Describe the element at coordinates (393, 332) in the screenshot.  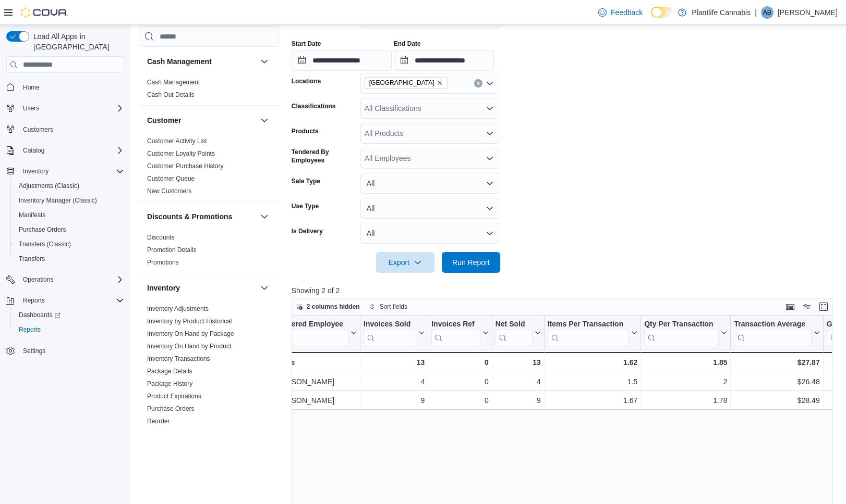
I see `button: Invoices Sold` at that location.